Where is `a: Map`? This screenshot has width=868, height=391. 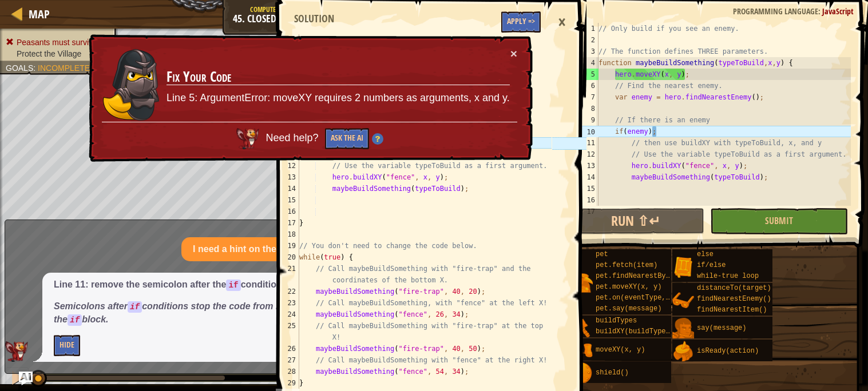
a: Map is located at coordinates (36, 13).